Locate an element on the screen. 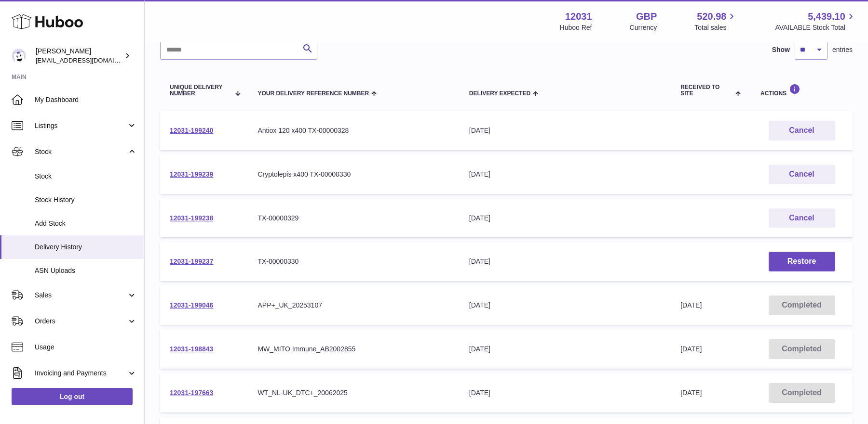 This screenshot has height=424, width=868. a: 12031-199239 is located at coordinates (191, 174).